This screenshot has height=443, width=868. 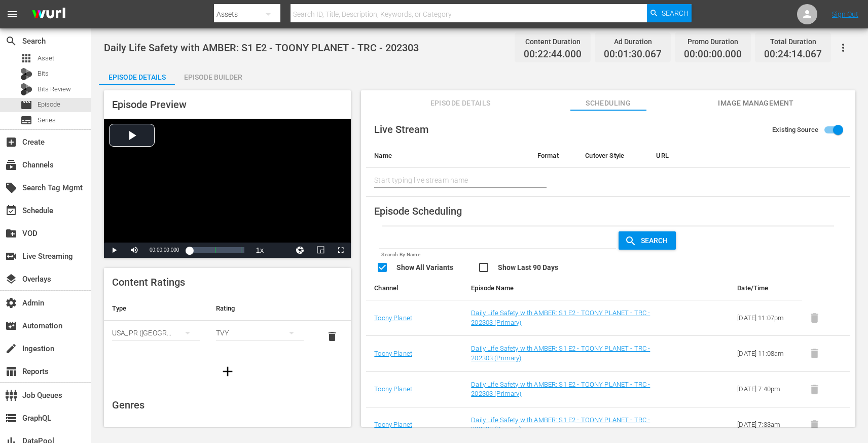 I want to click on th: Rating, so click(x=260, y=308).